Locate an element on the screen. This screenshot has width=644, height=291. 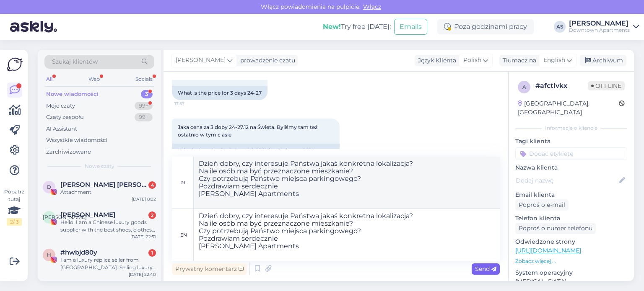
span: Włącz is located at coordinates (372, 6).